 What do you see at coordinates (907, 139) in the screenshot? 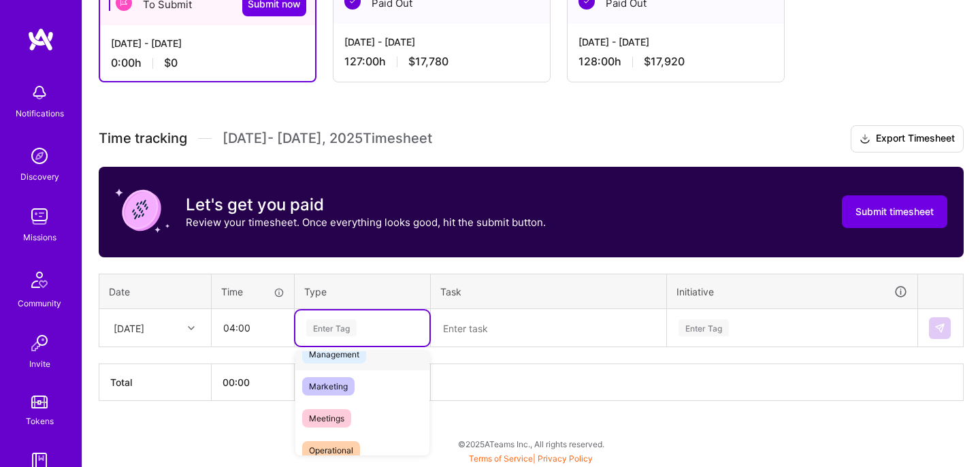
I see `button: Export Timesheet` at bounding box center [907, 139].